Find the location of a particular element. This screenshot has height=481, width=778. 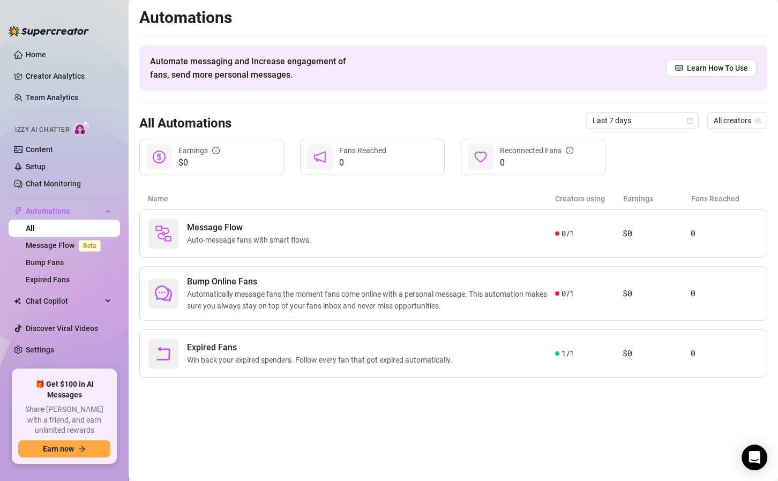

span: Auto-message fans with smart flows. is located at coordinates (251, 240).